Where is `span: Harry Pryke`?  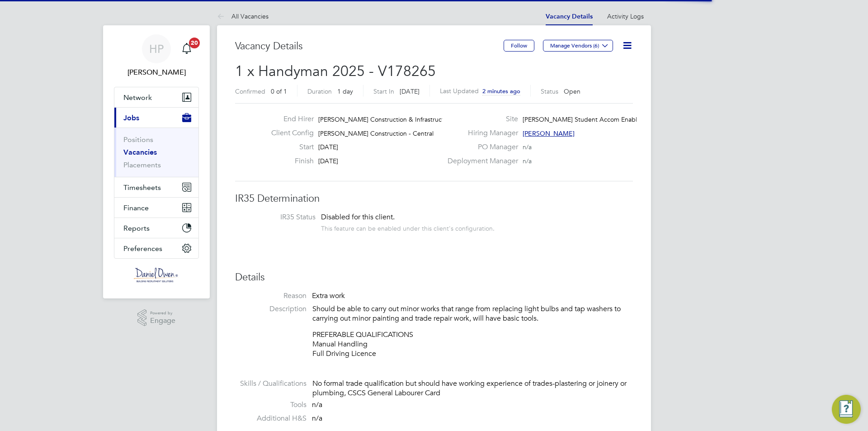 span: Harry Pryke is located at coordinates (157, 73).